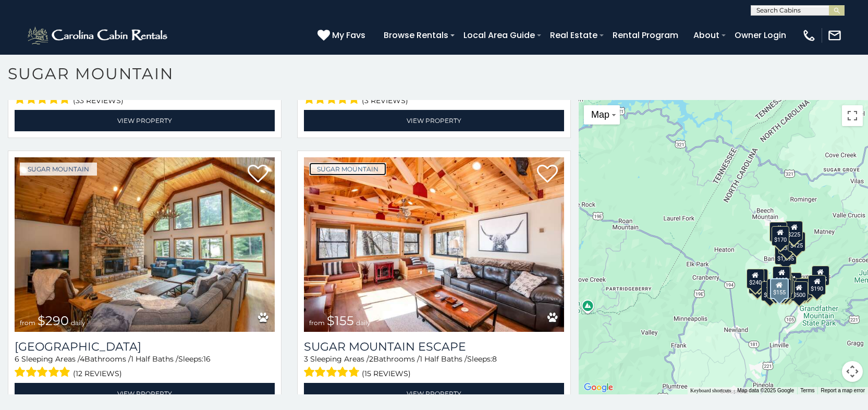 The height and width of the screenshot is (410, 868). I want to click on div: $225, so click(795, 231).